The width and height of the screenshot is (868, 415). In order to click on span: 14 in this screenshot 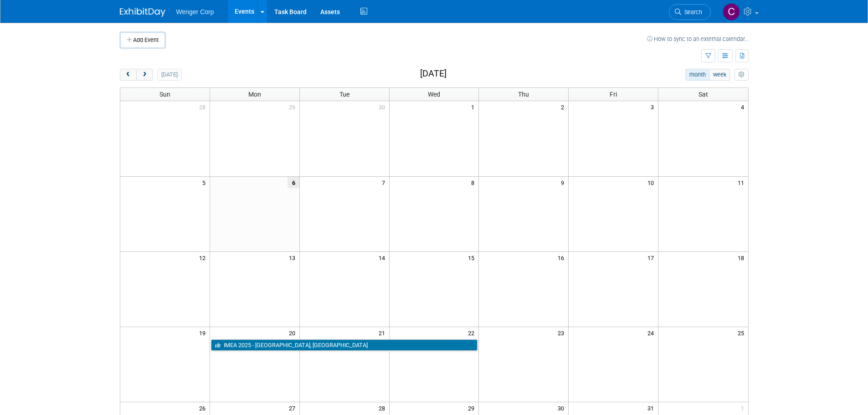, I will do `click(383, 257)`.